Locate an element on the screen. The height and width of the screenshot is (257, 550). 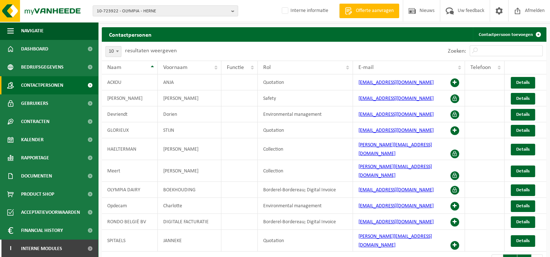
label: resultaten weergeven is located at coordinates (151, 51).